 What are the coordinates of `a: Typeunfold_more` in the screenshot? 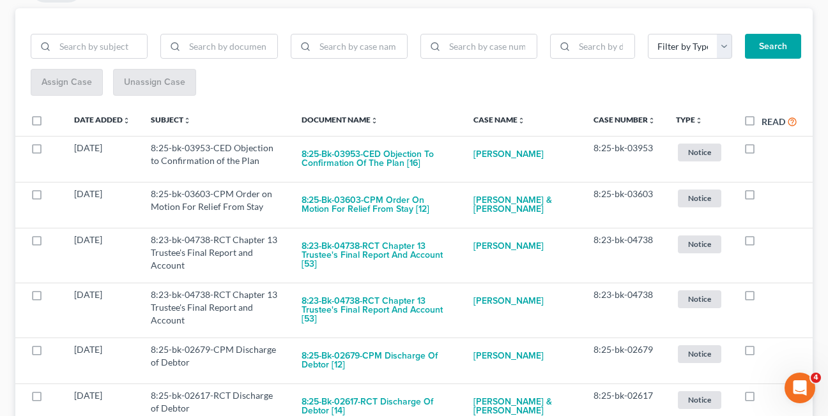 It's located at (689, 119).